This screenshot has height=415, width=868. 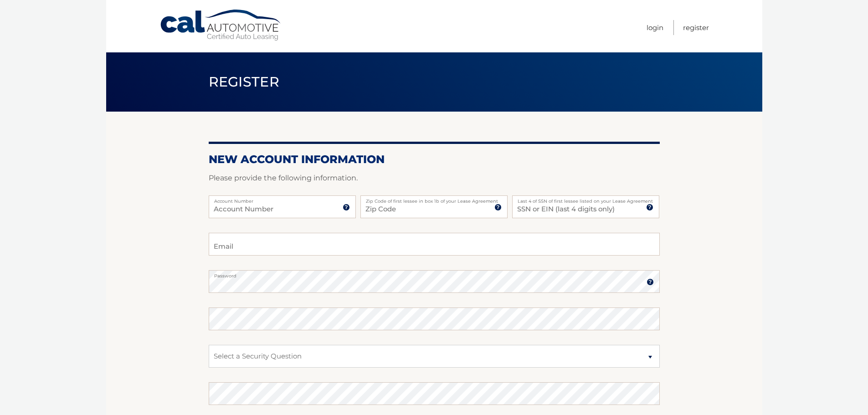 What do you see at coordinates (434, 274) in the screenshot?
I see `label: Password` at bounding box center [434, 274].